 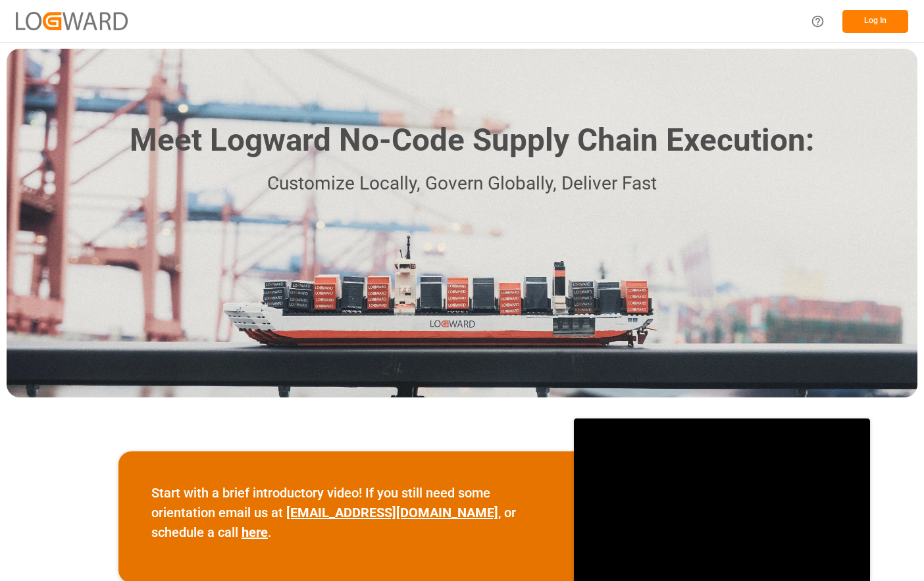 I want to click on button: Help Center, so click(x=818, y=21).